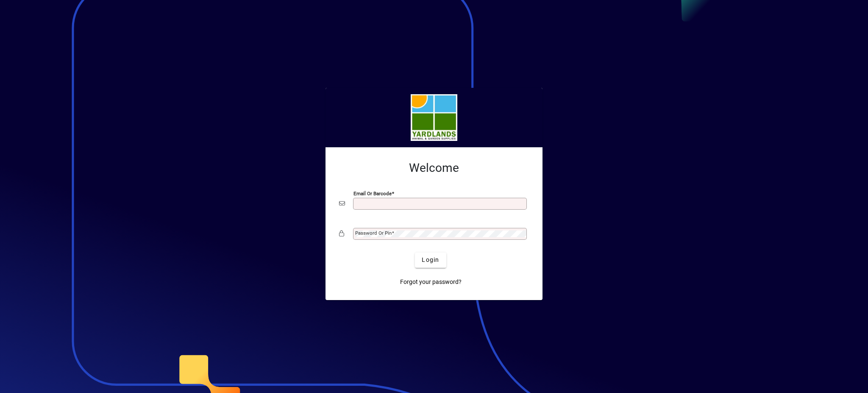  Describe the element at coordinates (430, 259) in the screenshot. I see `span: Login` at that location.